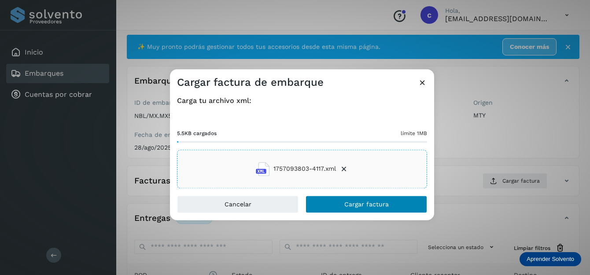 The image size is (590, 275). I want to click on h3: Cargar factura de embarque, so click(250, 82).